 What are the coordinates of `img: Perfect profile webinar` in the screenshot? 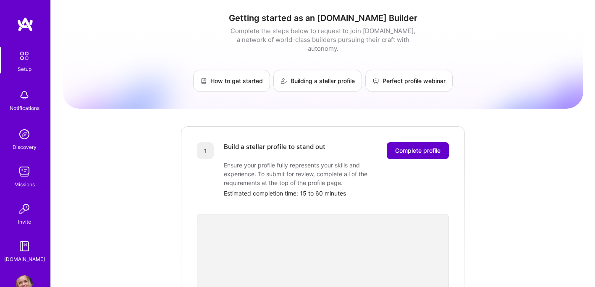 It's located at (376, 81).